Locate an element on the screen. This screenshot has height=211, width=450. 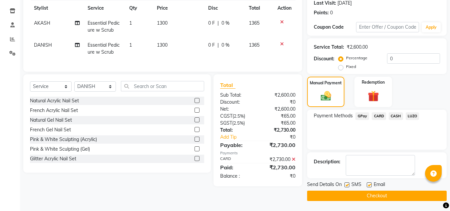
th: Stylist is located at coordinates (57, 8).